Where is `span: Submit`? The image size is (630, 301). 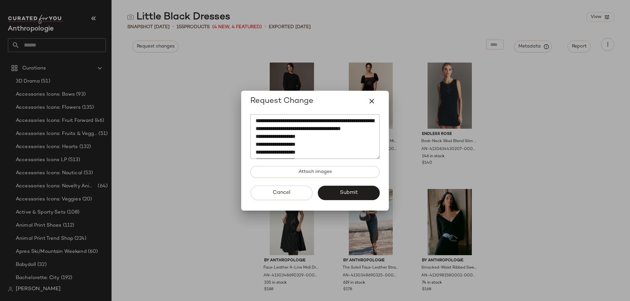 span: Submit is located at coordinates (348, 193).